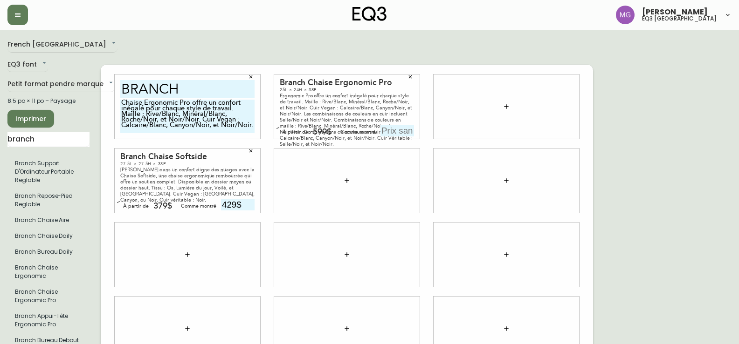 The image size is (739, 344). I want to click on div: 379$, so click(163, 206).